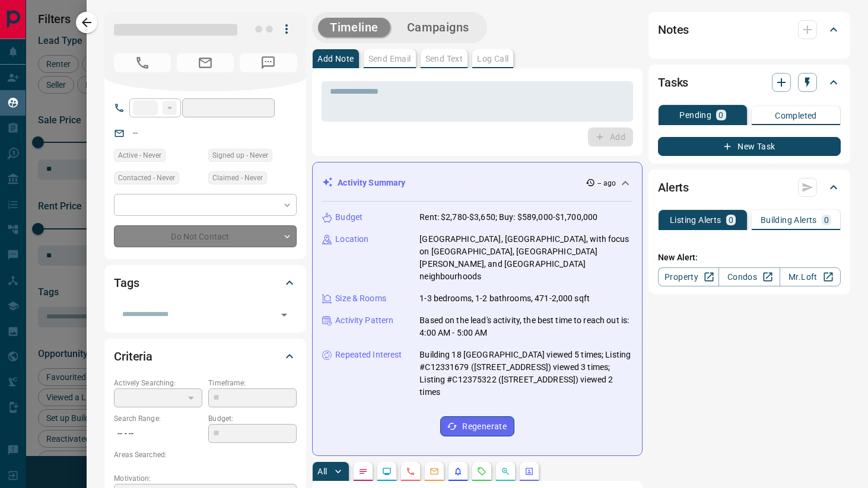 The height and width of the screenshot is (488, 868). What do you see at coordinates (796, 116) in the screenshot?
I see `p: Completed` at bounding box center [796, 116].